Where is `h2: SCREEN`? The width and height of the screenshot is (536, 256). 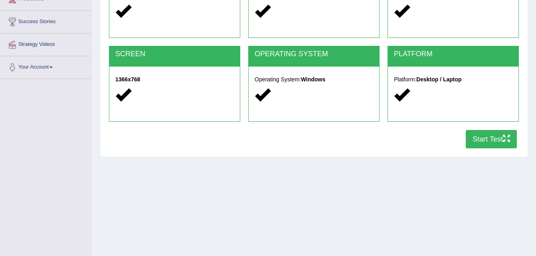
h2: SCREEN is located at coordinates (174, 54).